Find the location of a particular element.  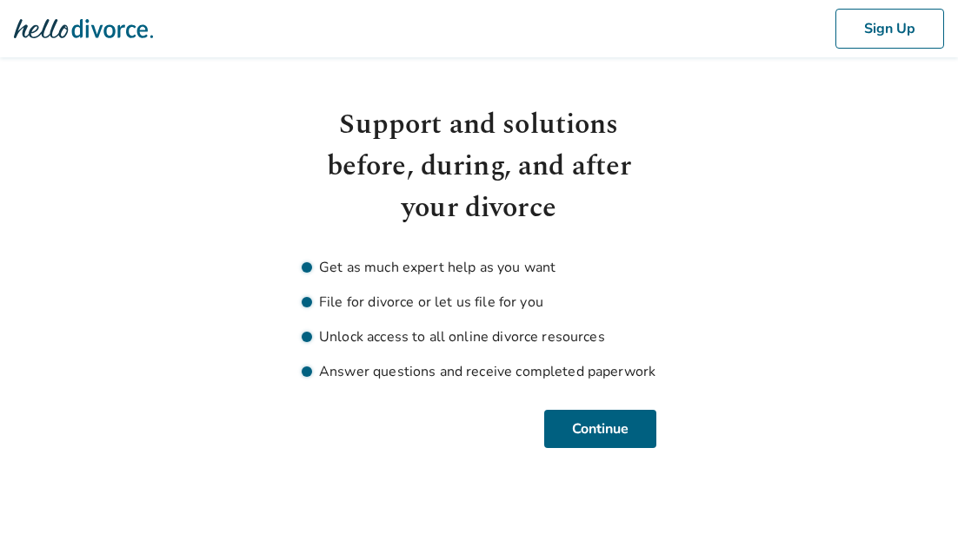

img: Hello Divorce Logo is located at coordinates (84, 29).